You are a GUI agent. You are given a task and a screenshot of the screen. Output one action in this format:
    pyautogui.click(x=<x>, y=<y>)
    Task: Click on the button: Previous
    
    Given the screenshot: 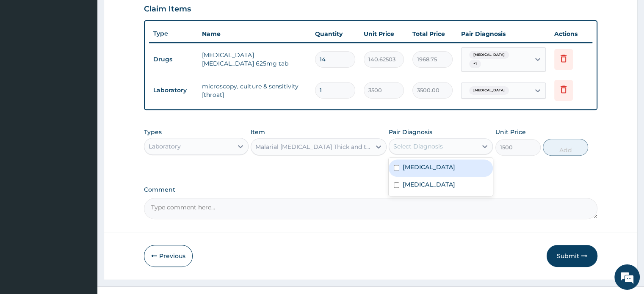 What is the action you would take?
    pyautogui.click(x=168, y=256)
    